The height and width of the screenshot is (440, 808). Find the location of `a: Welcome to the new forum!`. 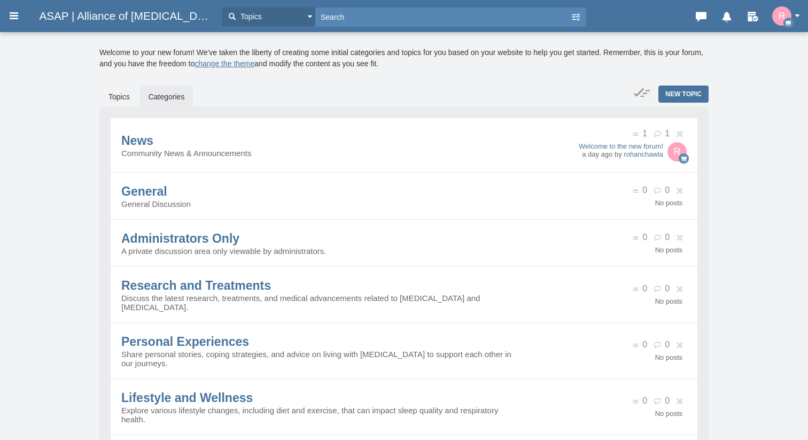

a: Welcome to the new forum! is located at coordinates (621, 146).